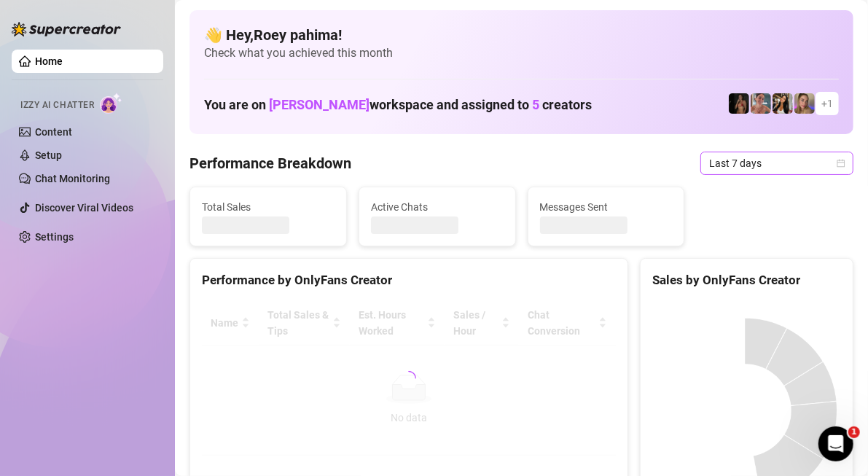  Describe the element at coordinates (739, 104) in the screenshot. I see `img: the_bohema` at that location.